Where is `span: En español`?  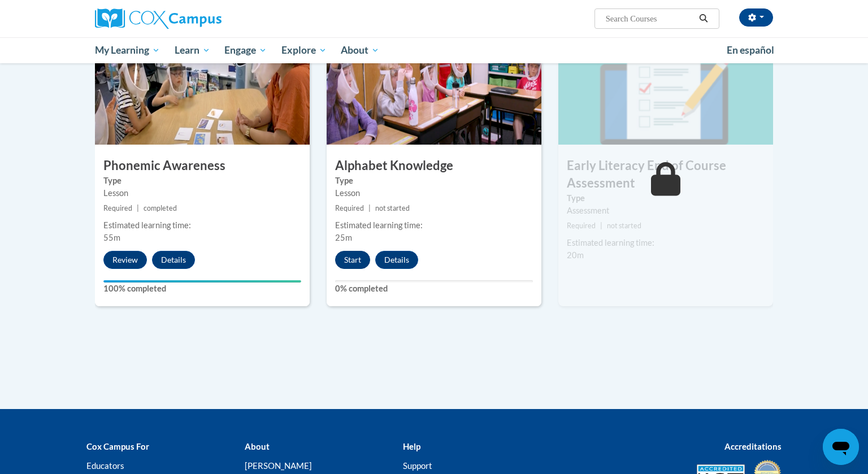
span: En español is located at coordinates (750, 50).